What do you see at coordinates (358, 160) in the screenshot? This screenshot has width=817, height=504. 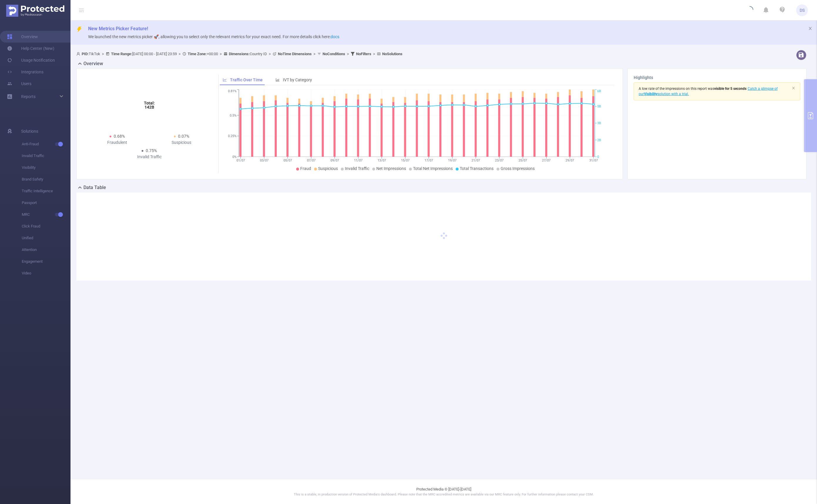 I see `tspan: 11/07` at bounding box center [358, 160].